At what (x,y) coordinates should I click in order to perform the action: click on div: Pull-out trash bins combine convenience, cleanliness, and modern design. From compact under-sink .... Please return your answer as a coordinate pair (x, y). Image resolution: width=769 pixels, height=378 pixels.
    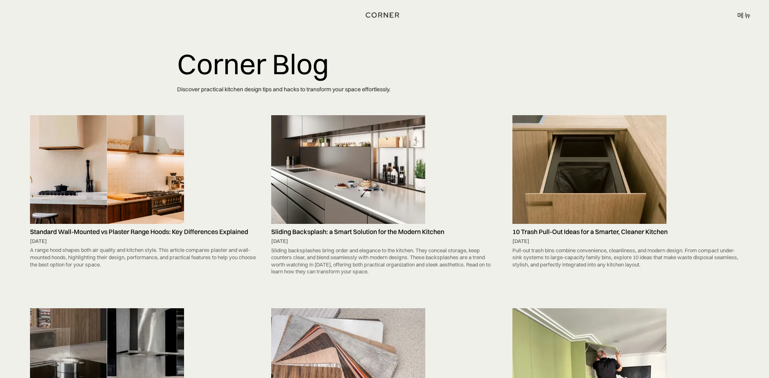
    Looking at the image, I should click on (626, 257).